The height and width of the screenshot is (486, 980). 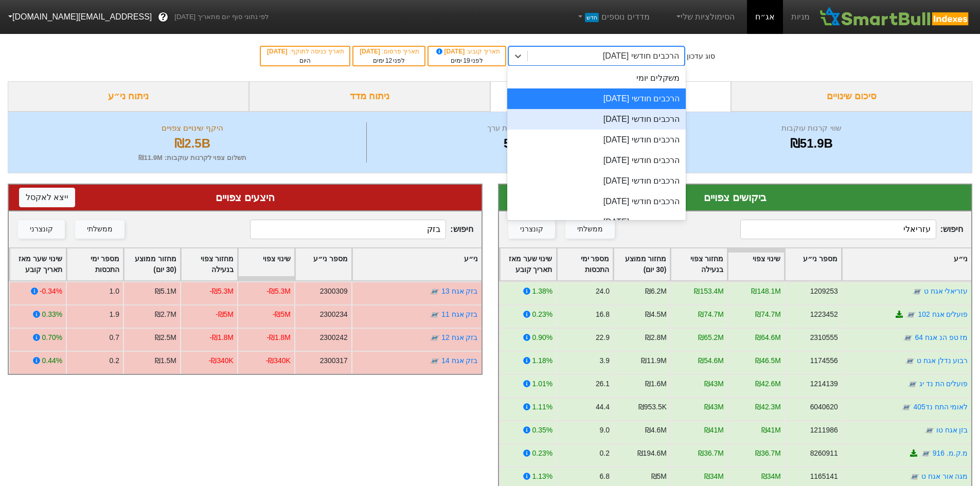 What do you see at coordinates (812, 143) in the screenshot?
I see `div: ₪51.9B` at bounding box center [812, 143].